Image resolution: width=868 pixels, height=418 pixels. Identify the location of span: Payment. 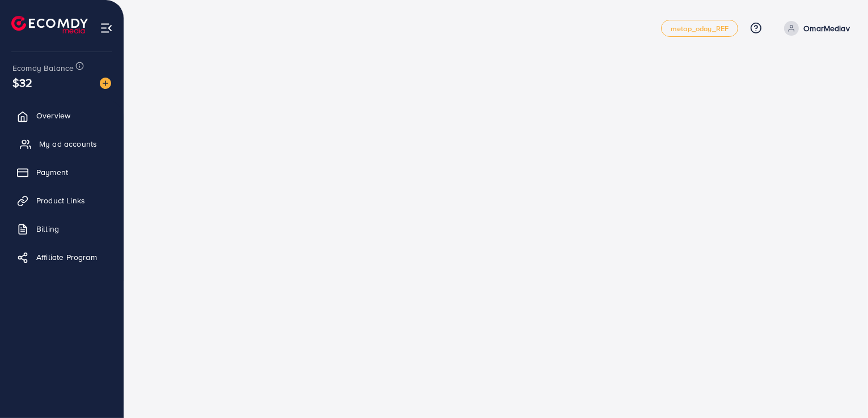
(53, 172).